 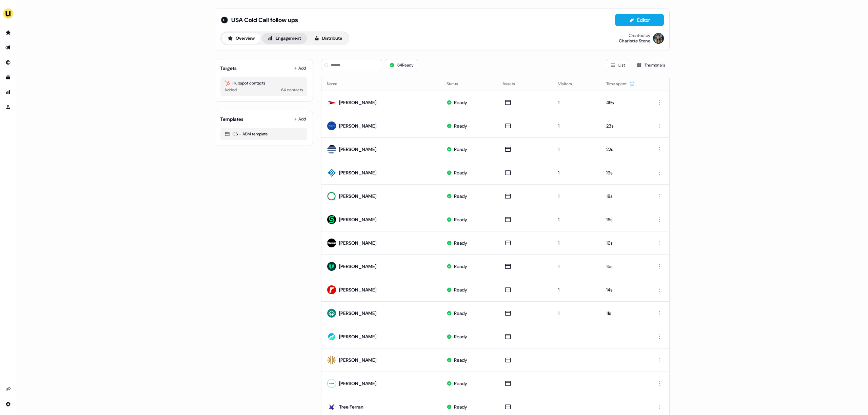 What do you see at coordinates (651, 65) in the screenshot?
I see `button: Thumbnails` at bounding box center [651, 65].